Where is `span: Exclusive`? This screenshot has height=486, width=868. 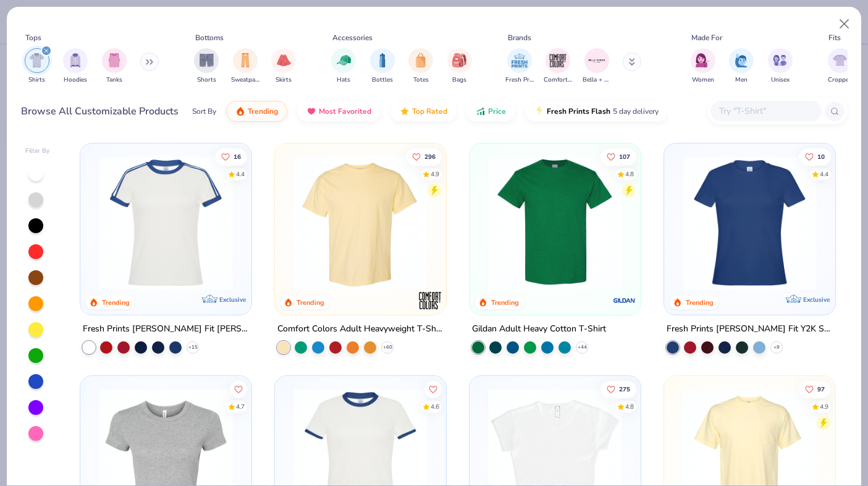
span: Exclusive is located at coordinates (233, 299).